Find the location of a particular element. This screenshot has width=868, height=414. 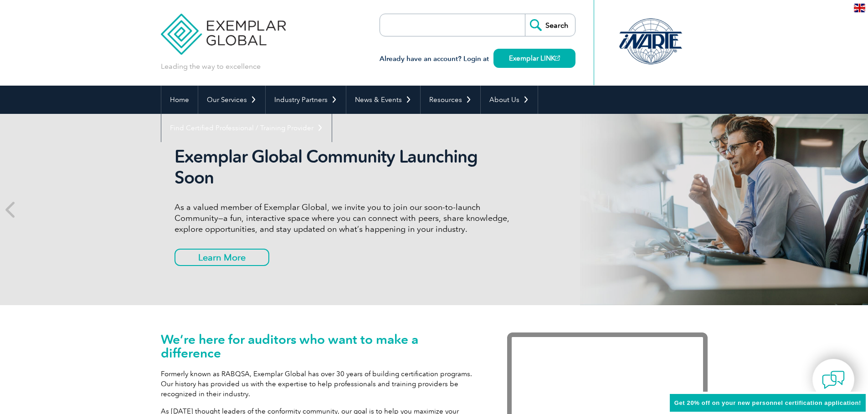

a: Industry Partners is located at coordinates (306, 100).